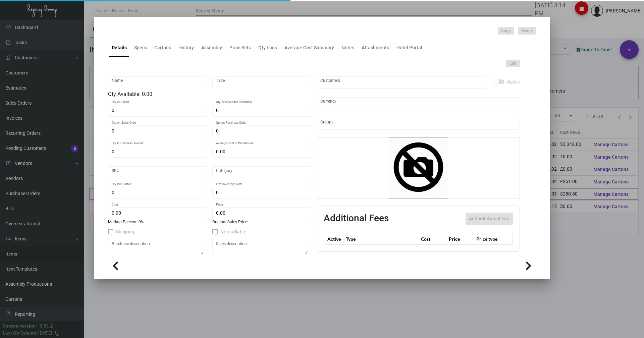 This screenshot has width=644, height=338. I want to click on div: Hotel Portal, so click(409, 48).